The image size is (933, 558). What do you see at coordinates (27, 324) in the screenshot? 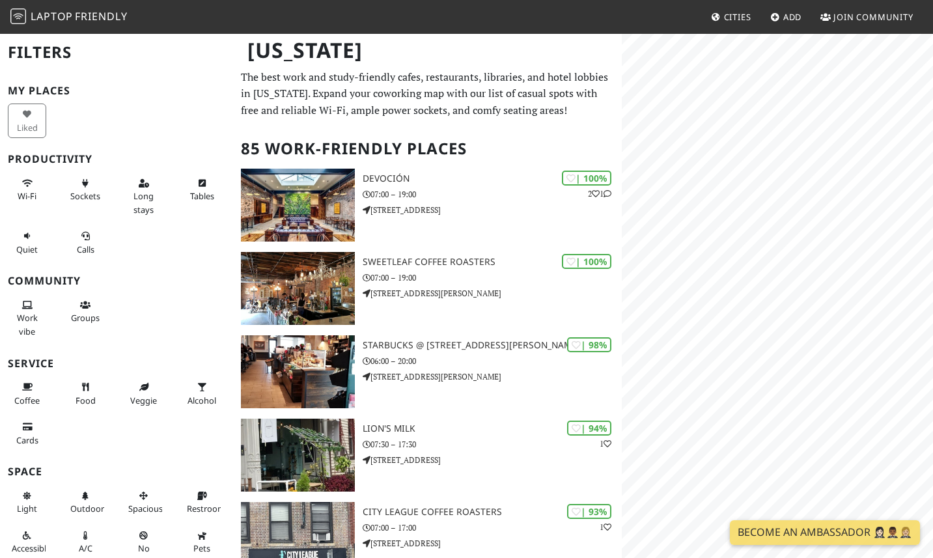
I see `span: People working` at bounding box center [27, 324].